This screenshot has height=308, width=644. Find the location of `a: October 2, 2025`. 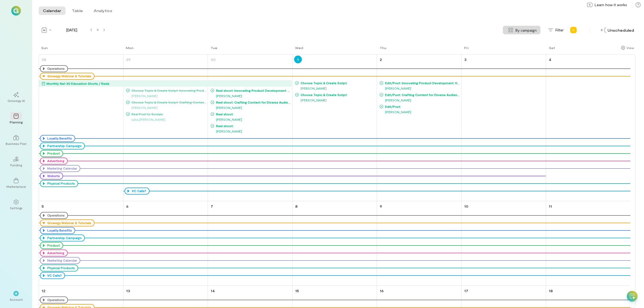

a: October 2, 2025 is located at coordinates (381, 60).